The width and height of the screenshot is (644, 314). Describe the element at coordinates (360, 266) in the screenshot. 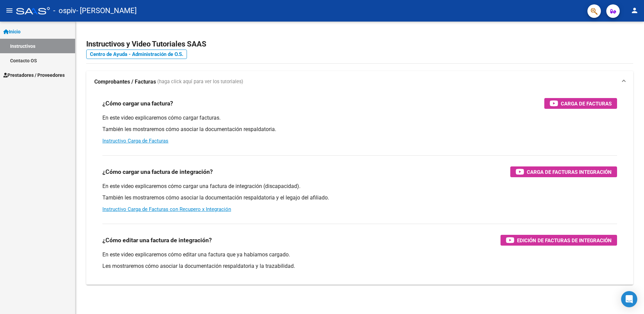

I see `p: Les mostraremos cómo asociar la documentación respaldatoria y la trazabilidad.` at that location.